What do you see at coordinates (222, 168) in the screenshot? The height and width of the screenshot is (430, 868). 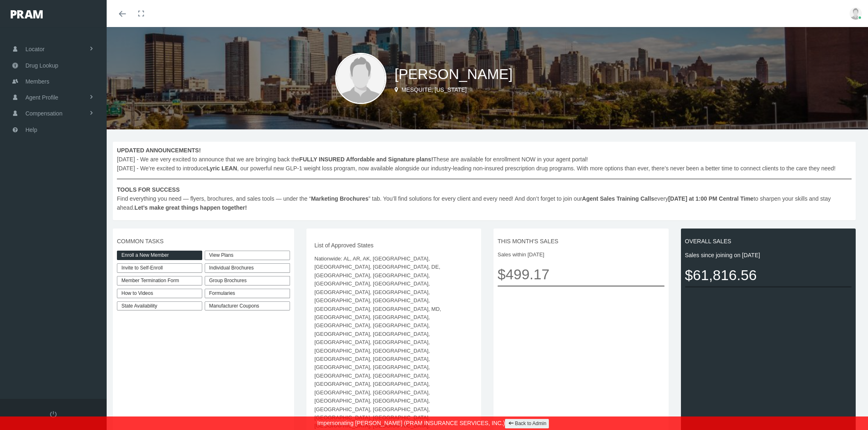 I see `b: Lyric LEAN` at bounding box center [222, 168].